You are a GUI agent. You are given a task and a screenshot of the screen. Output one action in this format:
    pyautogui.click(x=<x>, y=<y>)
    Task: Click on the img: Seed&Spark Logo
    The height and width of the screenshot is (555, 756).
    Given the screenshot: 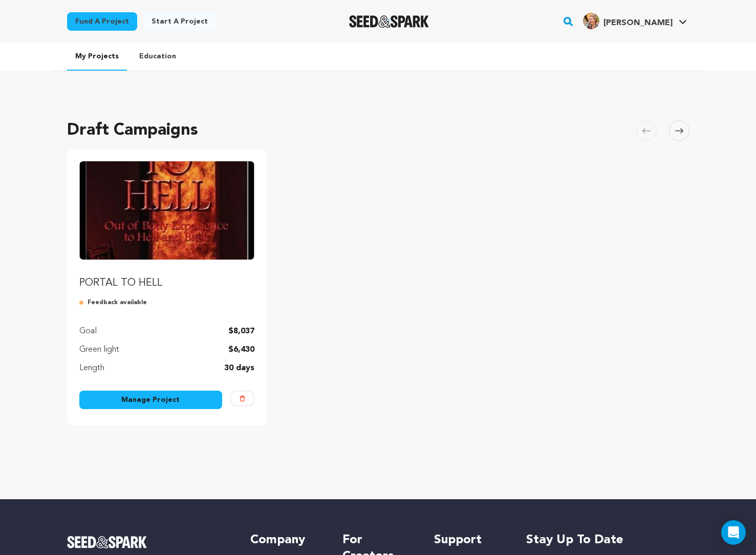 What is the action you would take?
    pyautogui.click(x=107, y=542)
    